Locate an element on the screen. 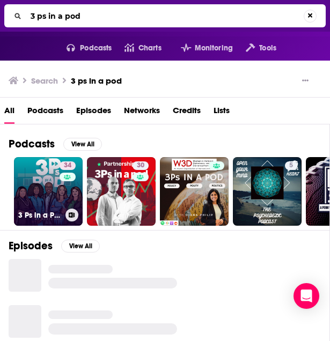 Image resolution: width=330 pixels, height=341 pixels. span: Episodes is located at coordinates (93, 113).